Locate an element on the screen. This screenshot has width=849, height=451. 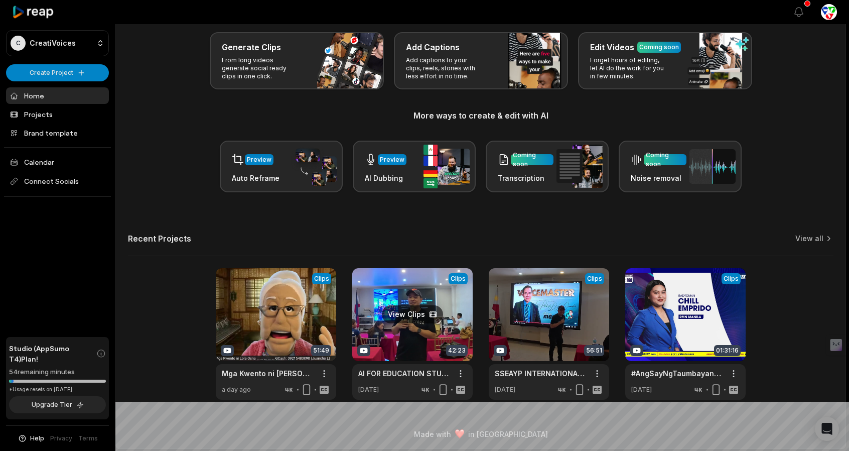
div: Open Intercom Messenger is located at coordinates (827, 429).